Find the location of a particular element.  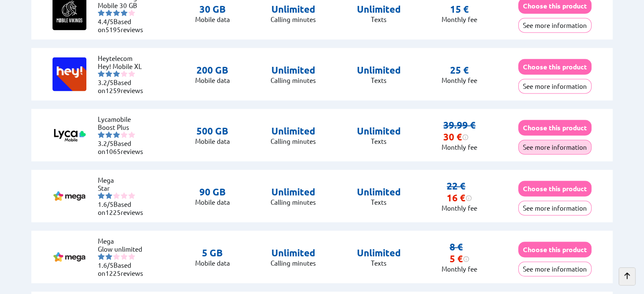

s: 8 € is located at coordinates (456, 247).